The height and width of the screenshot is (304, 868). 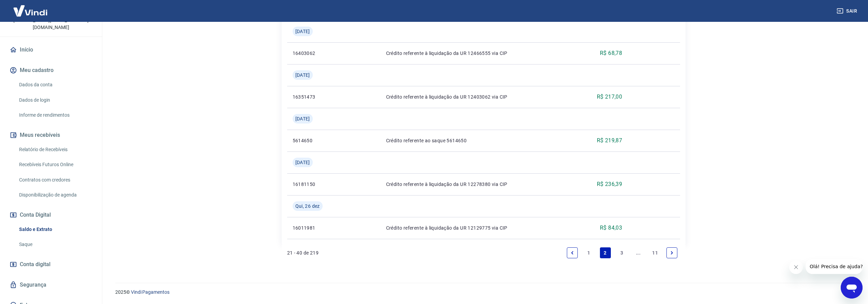 What do you see at coordinates (51, 135) in the screenshot?
I see `button: Meus recebíveis` at bounding box center [51, 135].